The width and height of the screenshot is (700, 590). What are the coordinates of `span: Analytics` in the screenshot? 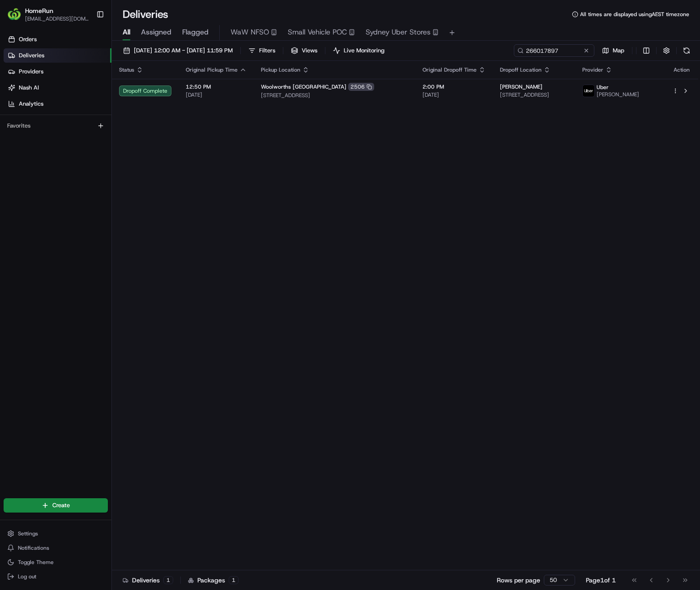 It's located at (30, 104).